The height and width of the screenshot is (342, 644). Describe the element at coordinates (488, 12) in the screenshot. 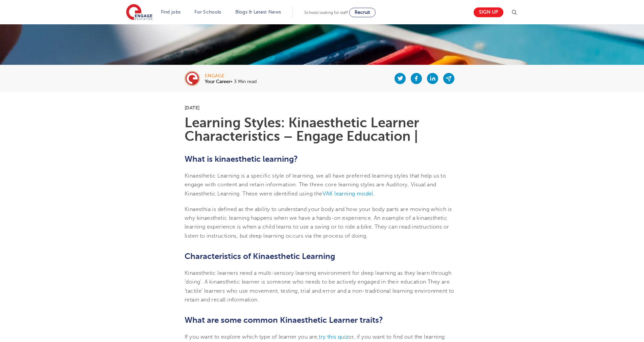

I see `a: Sign up` at that location.